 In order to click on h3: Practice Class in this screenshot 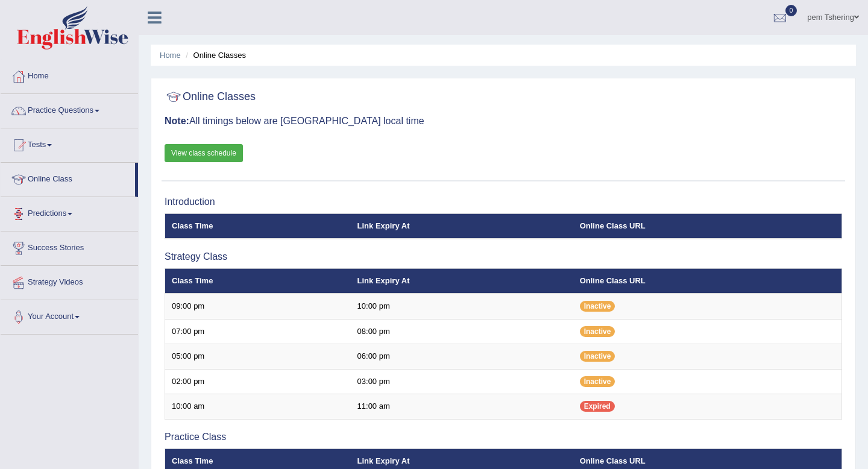, I will do `click(503, 437)`.